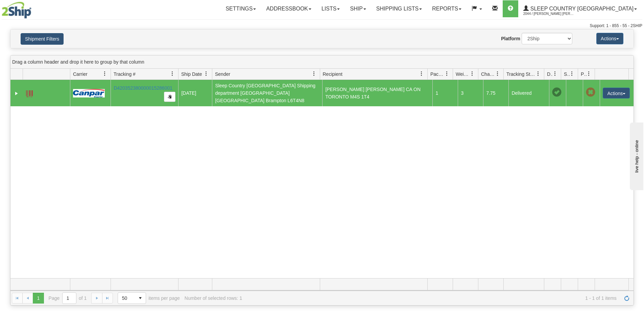  I want to click on a: Settings, so click(241, 9).